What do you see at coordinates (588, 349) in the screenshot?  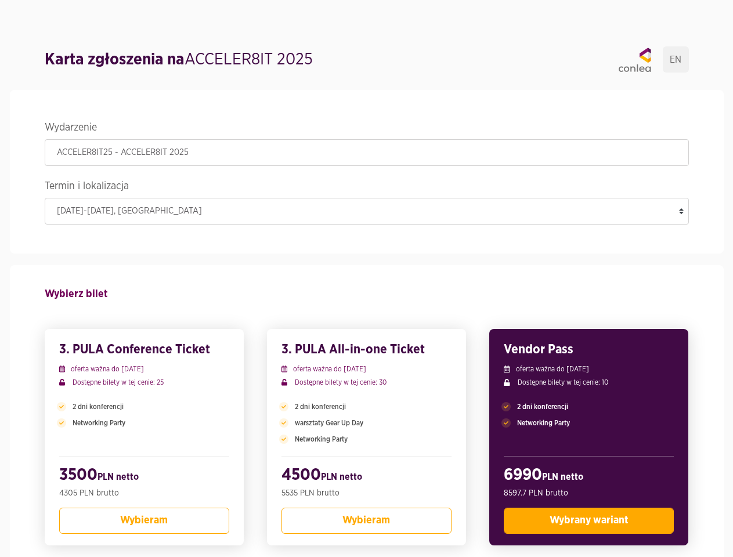 I see `h3: Vendor Pass` at bounding box center [588, 349].